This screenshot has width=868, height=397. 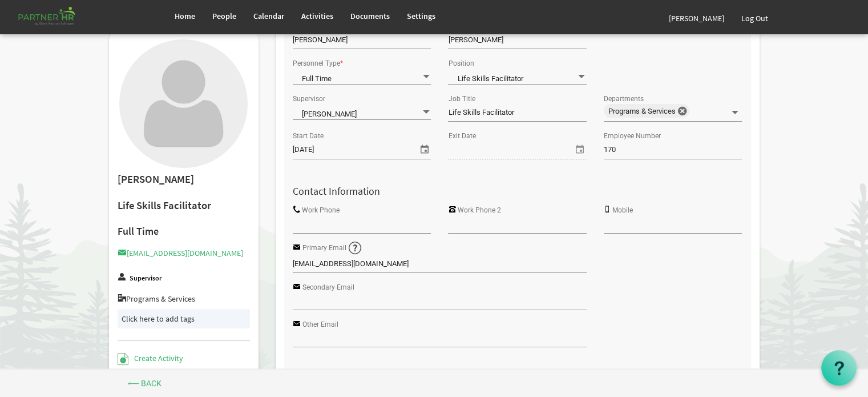 I want to click on h2: Life Skills Facilitator, so click(x=184, y=205).